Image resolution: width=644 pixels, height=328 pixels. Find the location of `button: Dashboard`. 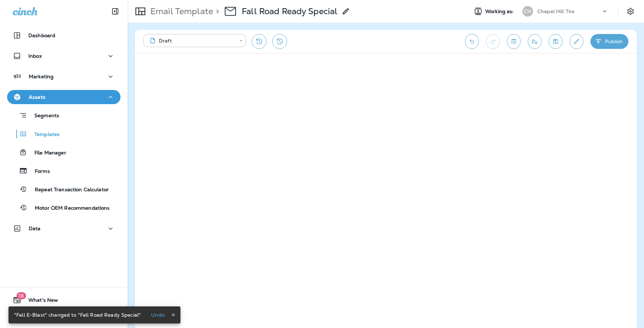

button: Dashboard is located at coordinates (64, 35).